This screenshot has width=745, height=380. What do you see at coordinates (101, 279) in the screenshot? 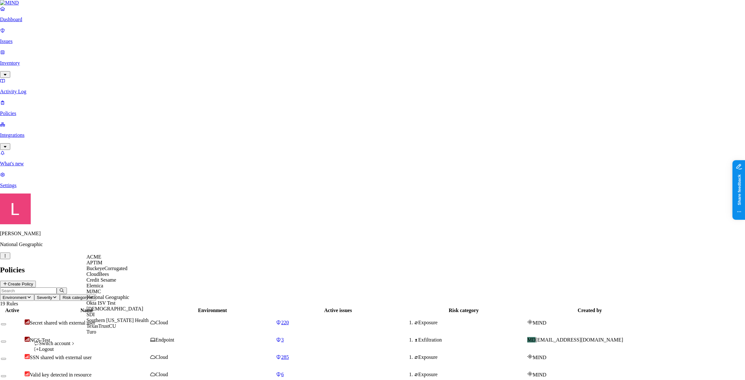
I see `span: Credit Sesame` at bounding box center [101, 279].